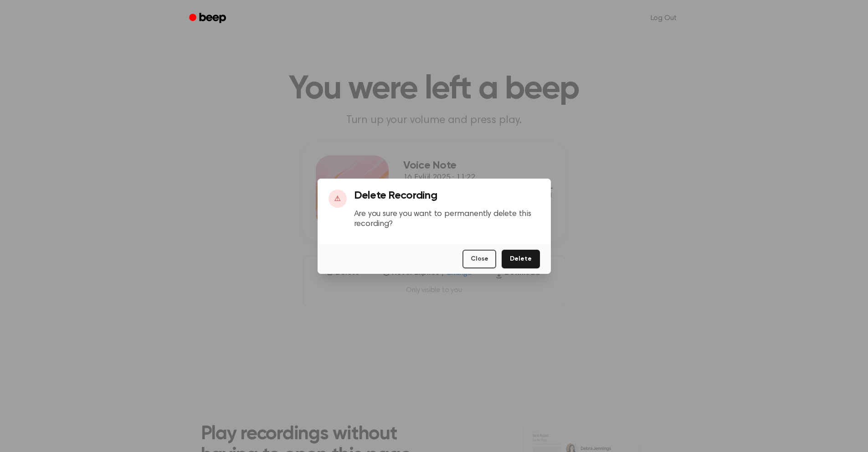  What do you see at coordinates (663, 18) in the screenshot?
I see `a: Log Out` at bounding box center [663, 18].